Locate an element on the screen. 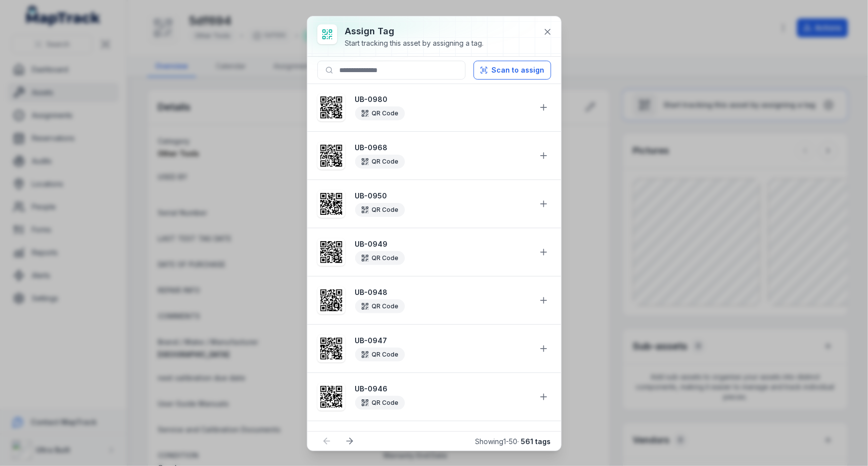 Image resolution: width=868 pixels, height=466 pixels. strong: UB-0949 is located at coordinates (443, 244).